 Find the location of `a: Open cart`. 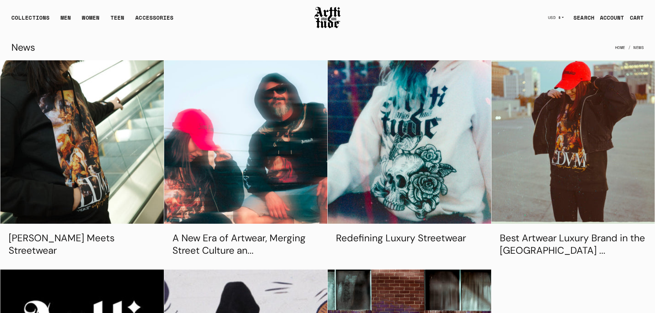

a: Open cart is located at coordinates (634, 18).